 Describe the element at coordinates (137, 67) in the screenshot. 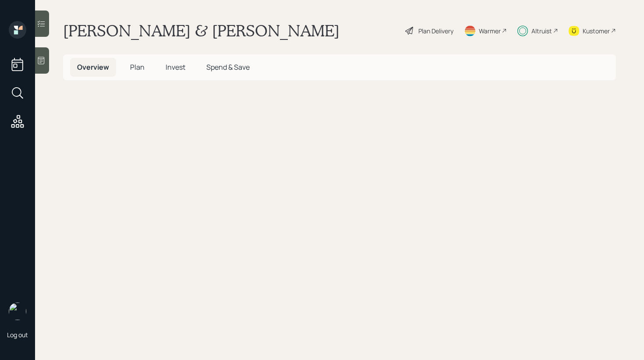

I see `span: Plan` at that location.